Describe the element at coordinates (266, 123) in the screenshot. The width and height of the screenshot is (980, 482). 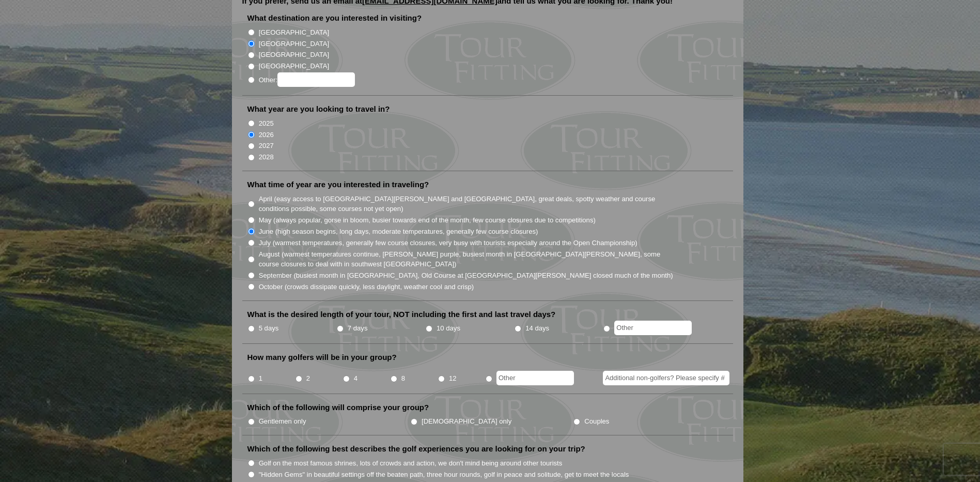
I see `label: 2025` at that location.